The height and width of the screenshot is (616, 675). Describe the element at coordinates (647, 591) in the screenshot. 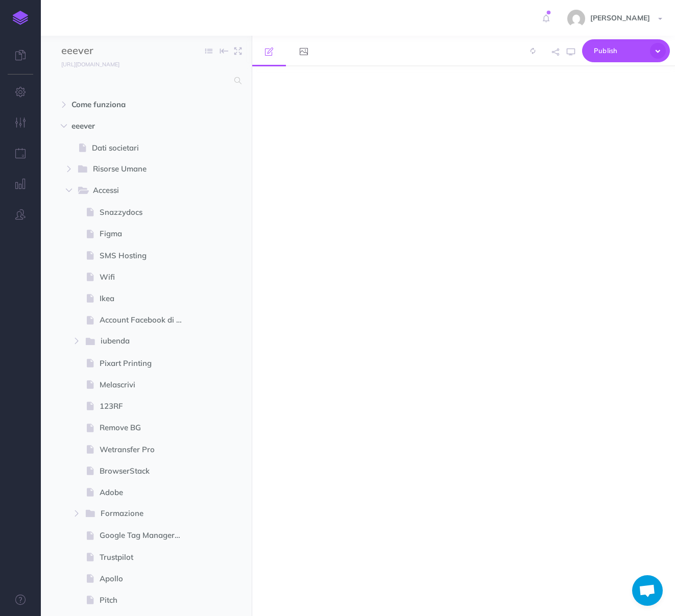

I see `div: Aprire la chat` at that location.